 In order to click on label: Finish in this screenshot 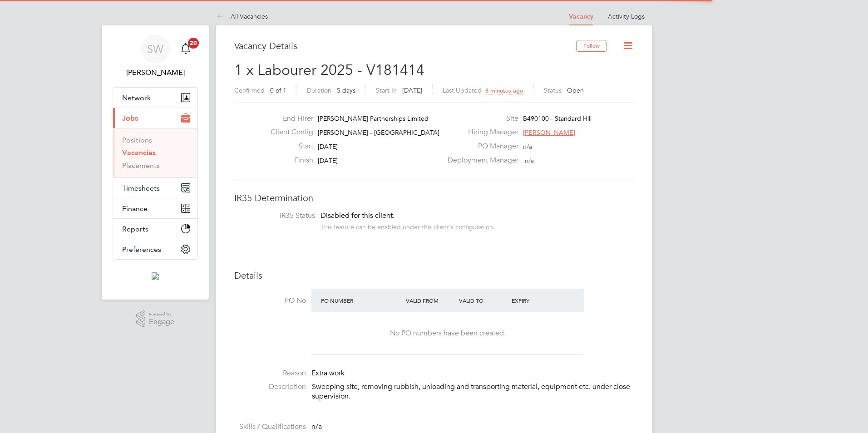, I will do `click(288, 160)`.